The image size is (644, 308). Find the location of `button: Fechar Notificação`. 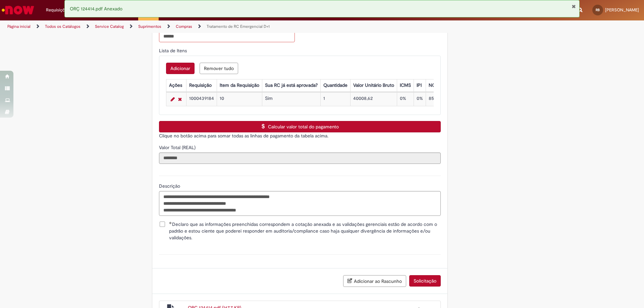

button: Fechar Notificação is located at coordinates (574, 6).